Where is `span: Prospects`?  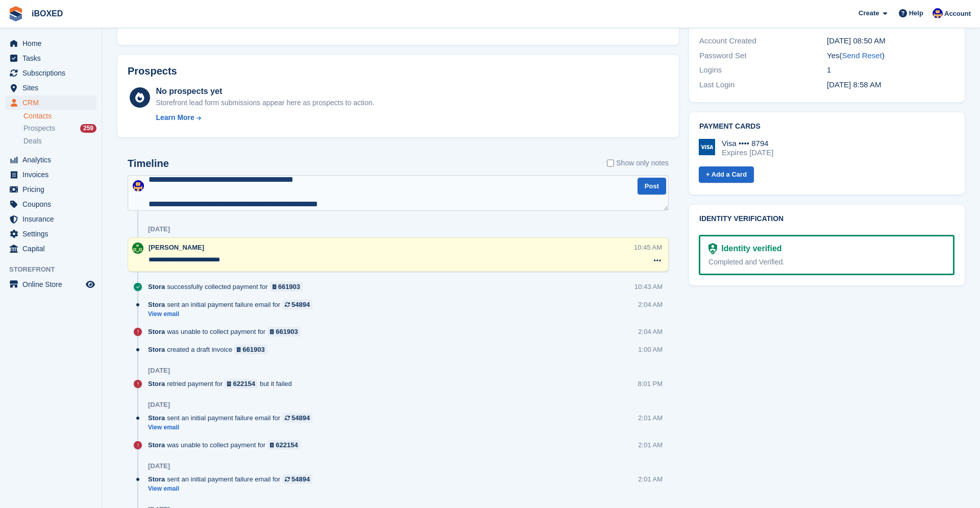 span: Prospects is located at coordinates (39, 128).